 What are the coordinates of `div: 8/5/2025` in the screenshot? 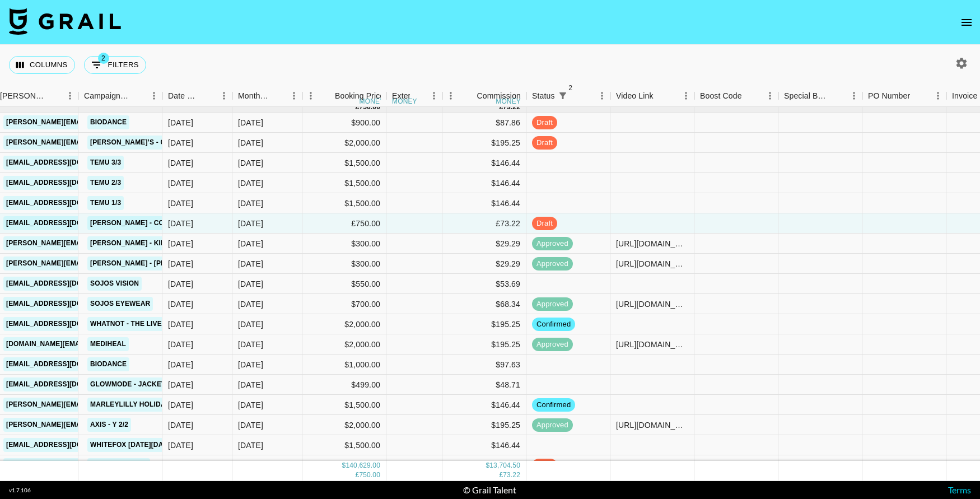 It's located at (180, 425).